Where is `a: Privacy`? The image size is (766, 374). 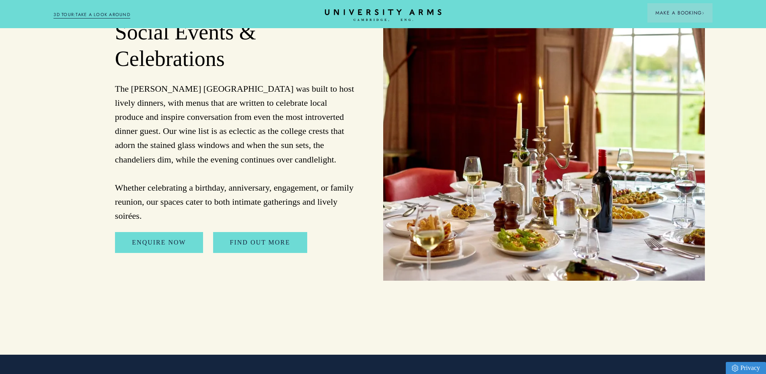 a: Privacy is located at coordinates (746, 368).